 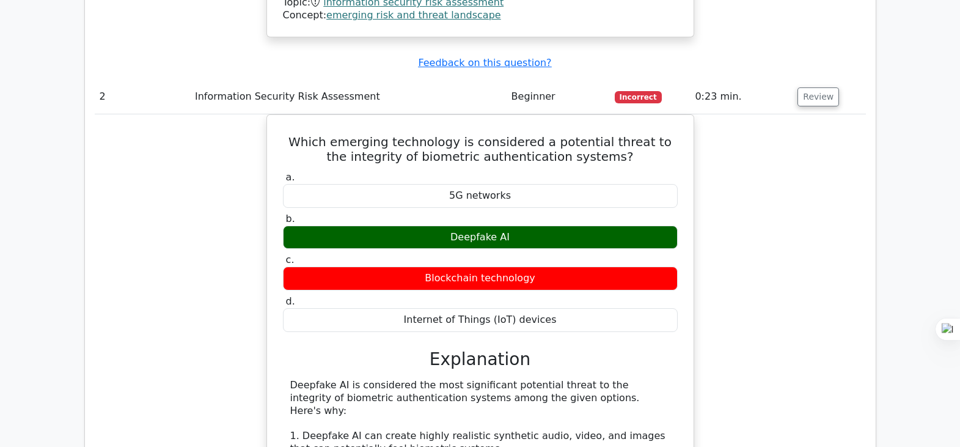 What do you see at coordinates (741, 97) in the screenshot?
I see `td: 0:23 min.` at bounding box center [741, 97].